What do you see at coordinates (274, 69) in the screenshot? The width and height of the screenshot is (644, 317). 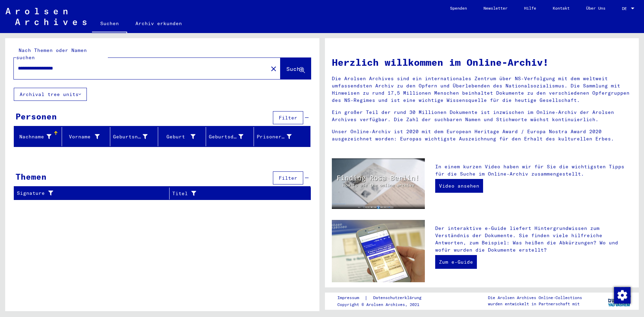 I see `mat-icon: close` at bounding box center [274, 69].